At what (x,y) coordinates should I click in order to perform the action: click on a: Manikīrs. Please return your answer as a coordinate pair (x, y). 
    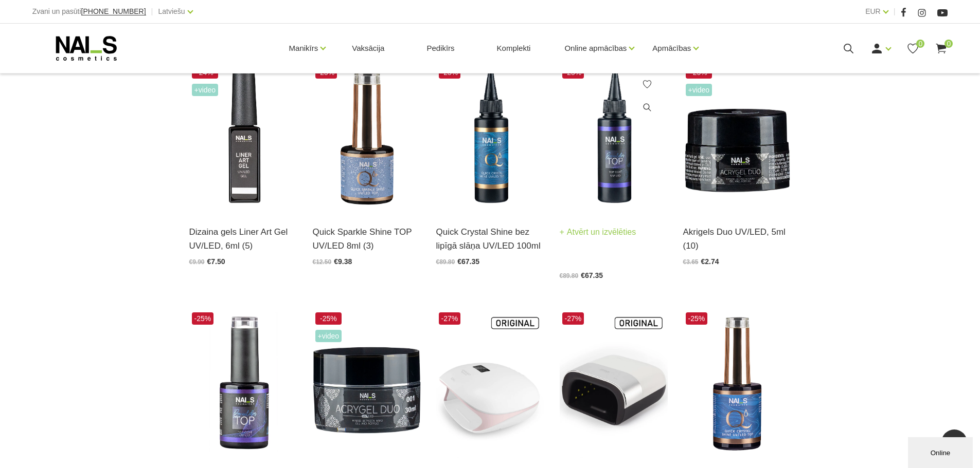
    Looking at the image, I should click on (304, 48).